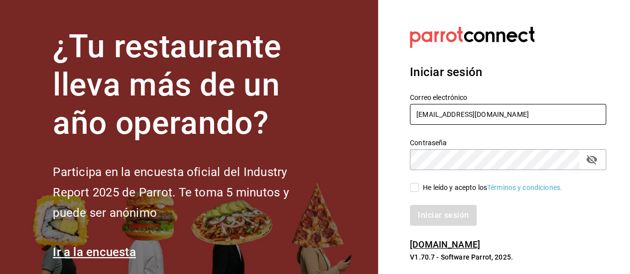 The height and width of the screenshot is (274, 630). What do you see at coordinates (94, 252) in the screenshot?
I see `font: Ir a la encuesta` at bounding box center [94, 252].